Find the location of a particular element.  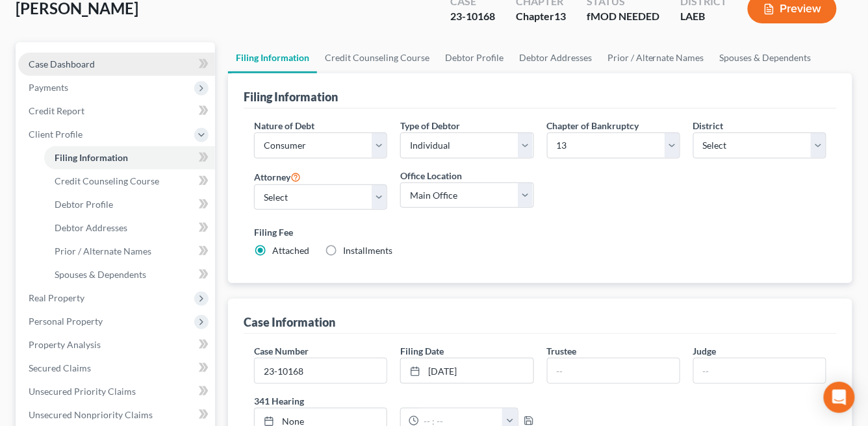

span: Secured Claims is located at coordinates (60, 367).